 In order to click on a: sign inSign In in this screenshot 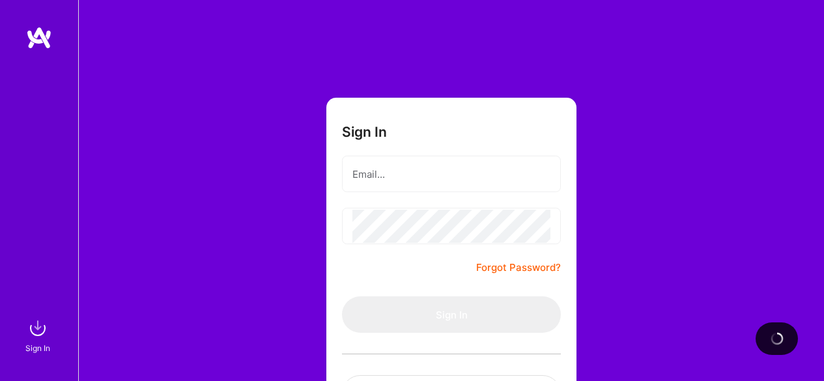, I will do `click(39, 335)`.